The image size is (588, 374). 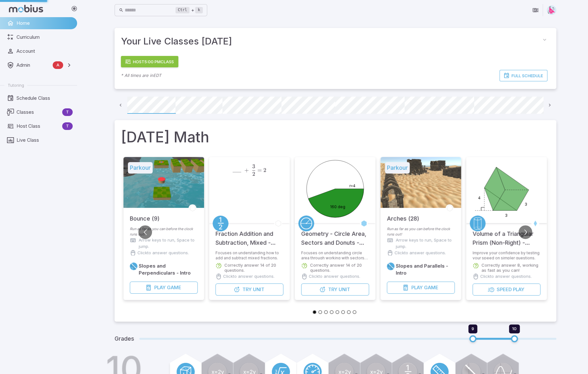 I want to click on button: Go to slide 5, so click(x=337, y=312).